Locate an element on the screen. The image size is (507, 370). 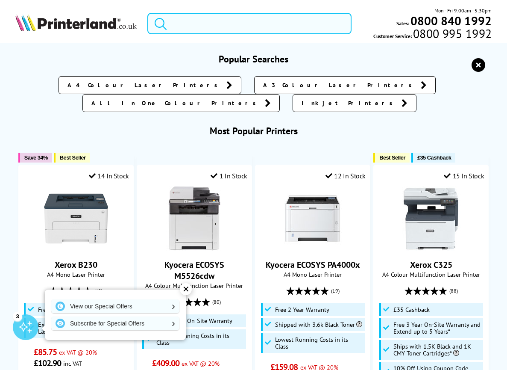
a: A4 Colour Laser Printers is located at coordinates (150, 85).